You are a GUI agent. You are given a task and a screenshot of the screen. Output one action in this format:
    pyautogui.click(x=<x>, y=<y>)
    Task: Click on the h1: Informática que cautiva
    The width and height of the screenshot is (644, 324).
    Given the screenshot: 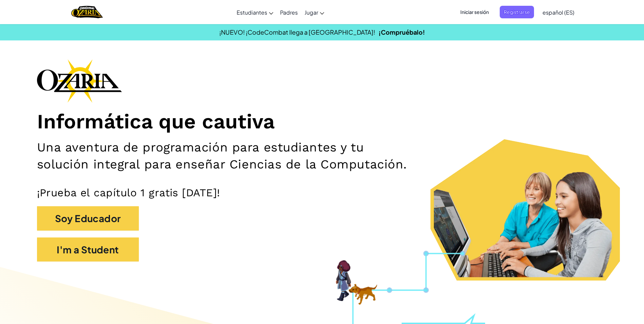 What is the action you would take?
    pyautogui.click(x=322, y=122)
    